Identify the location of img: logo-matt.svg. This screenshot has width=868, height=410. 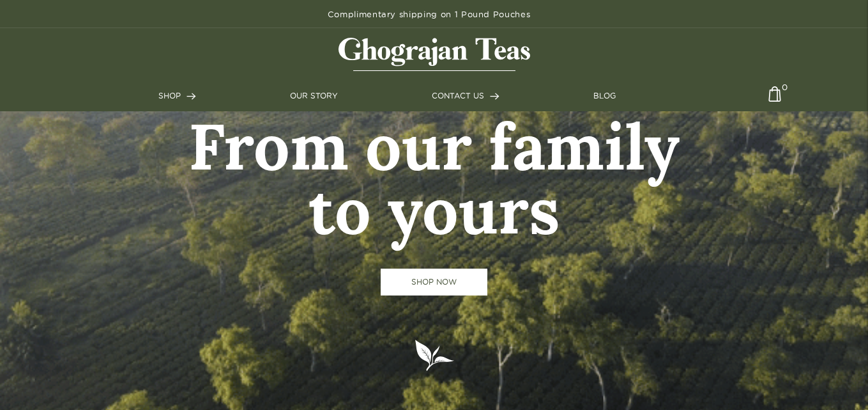
(434, 55).